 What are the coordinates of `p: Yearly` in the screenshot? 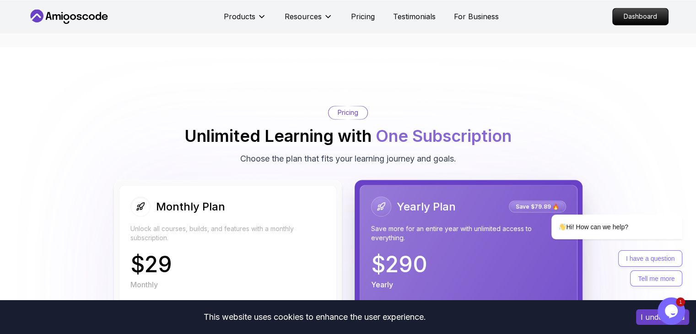 It's located at (382, 284).